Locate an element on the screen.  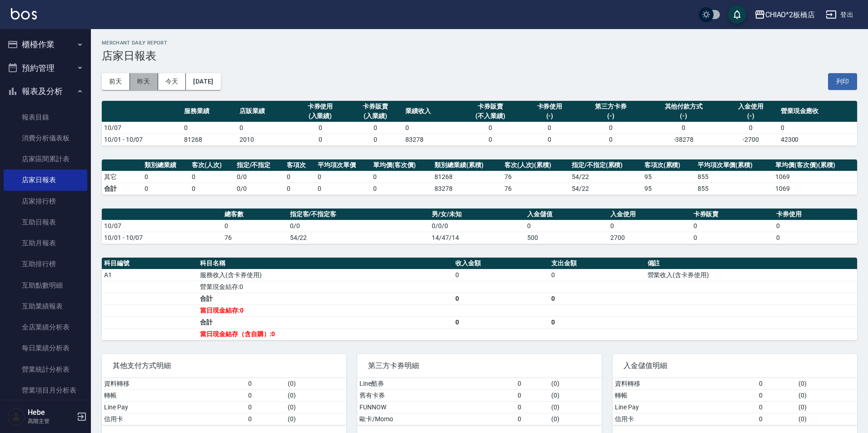
a: 營業統計分析表 is located at coordinates (45, 370).